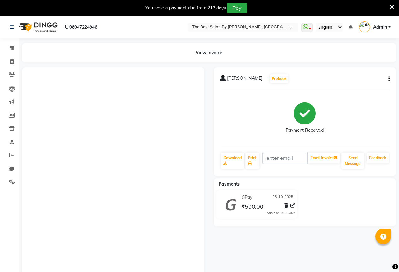 The width and height of the screenshot is (399, 272). What do you see at coordinates (380, 27) in the screenshot?
I see `span: Admin` at bounding box center [380, 27].